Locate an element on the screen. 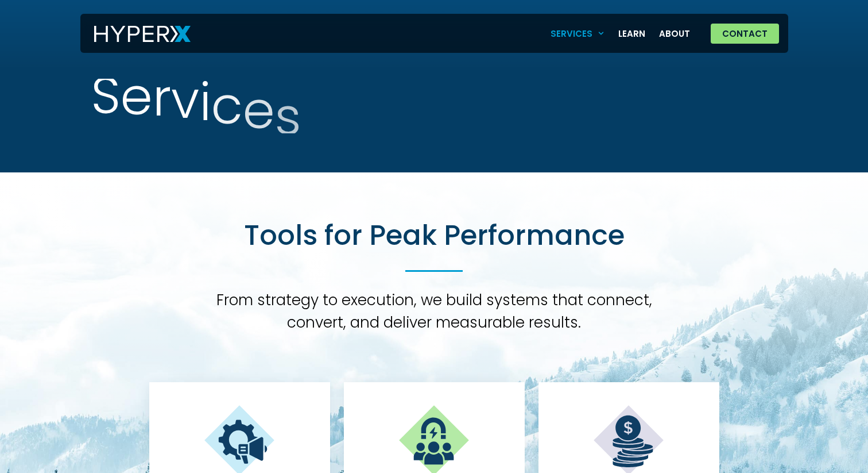 The height and width of the screenshot is (473, 868). span: r is located at coordinates (162, 100).